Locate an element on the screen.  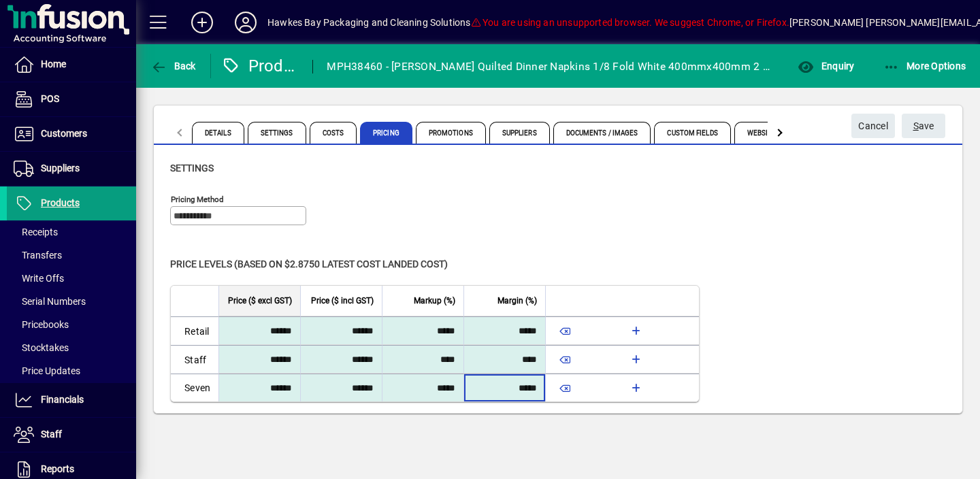
a: Price Updates is located at coordinates (72, 371).